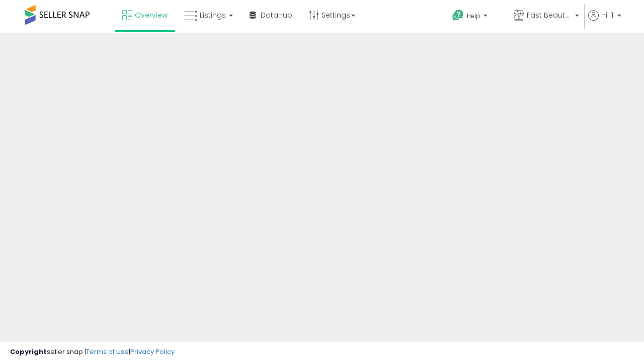 Image resolution: width=644 pixels, height=362 pixels. I want to click on a: Hi IT, so click(605, 21).